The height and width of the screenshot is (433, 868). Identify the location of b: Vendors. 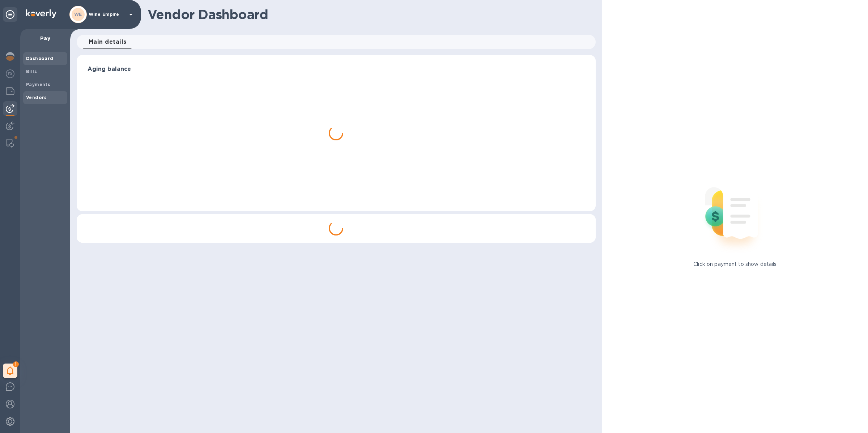
(36, 98).